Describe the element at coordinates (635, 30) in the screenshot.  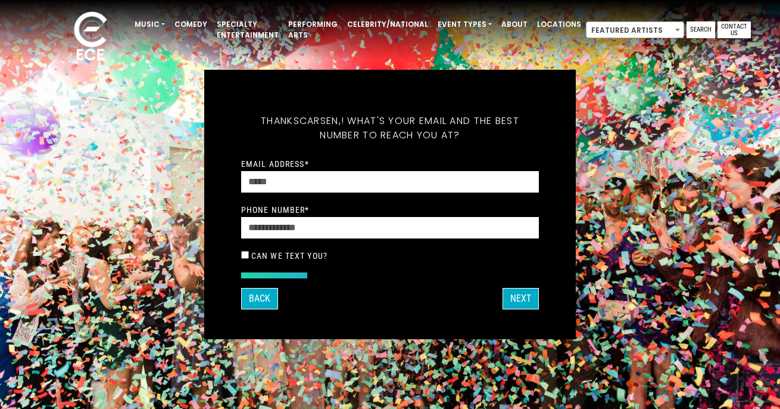
I see `span: Featured Artists` at that location.